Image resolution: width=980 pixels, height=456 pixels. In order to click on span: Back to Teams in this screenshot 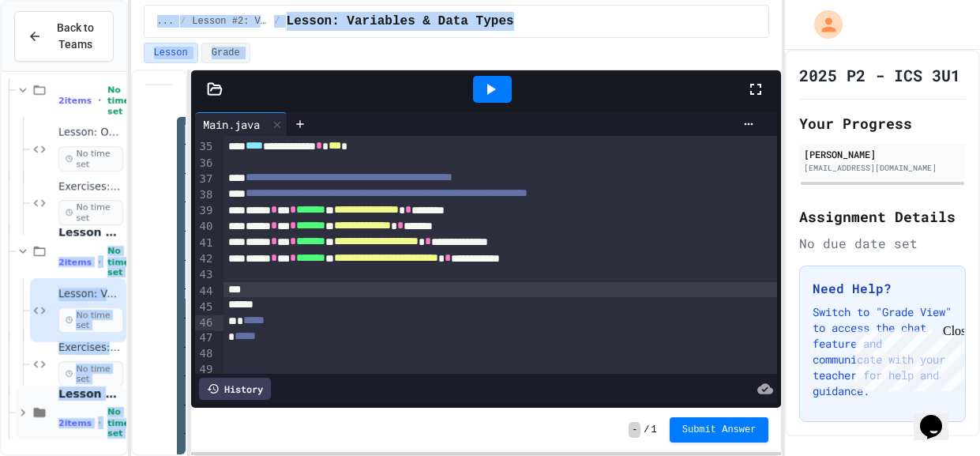, I will do `click(76, 37)`.